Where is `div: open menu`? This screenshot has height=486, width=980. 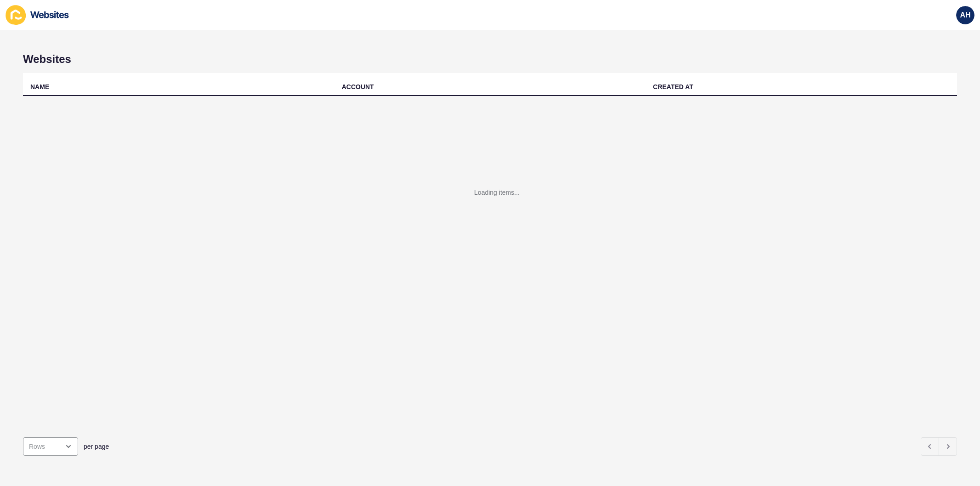
div: open menu is located at coordinates (51, 447).